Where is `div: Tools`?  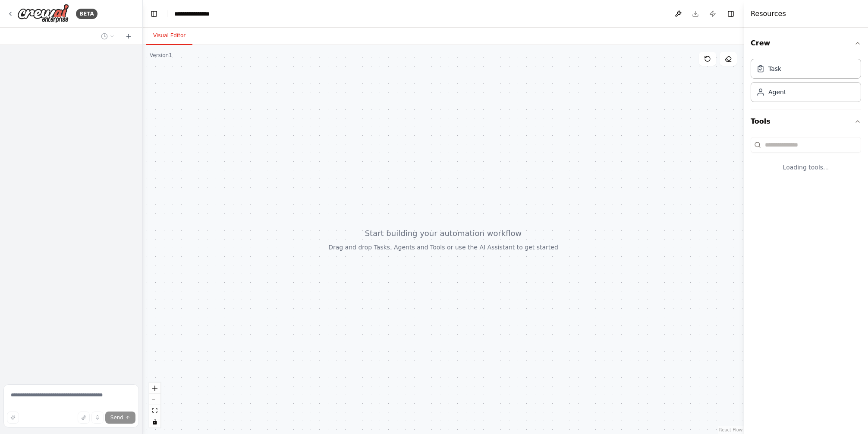 div: Tools is located at coordinates (806, 159).